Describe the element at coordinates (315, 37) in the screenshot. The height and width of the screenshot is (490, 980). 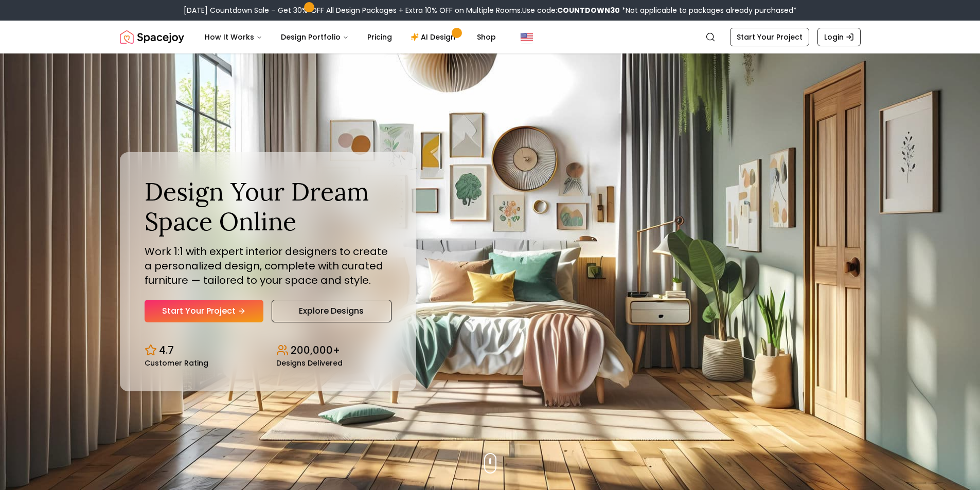
I see `button: Design Portfolio` at that location.